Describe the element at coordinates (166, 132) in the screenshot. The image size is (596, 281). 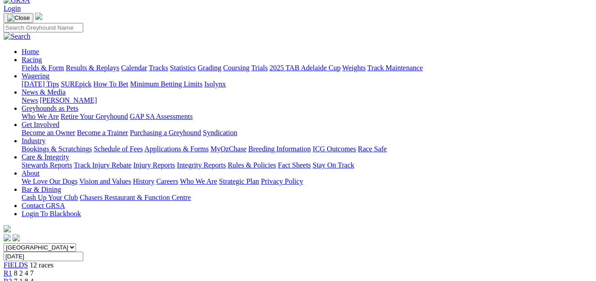
I see `a: Purchasing a Greyhound` at that location.